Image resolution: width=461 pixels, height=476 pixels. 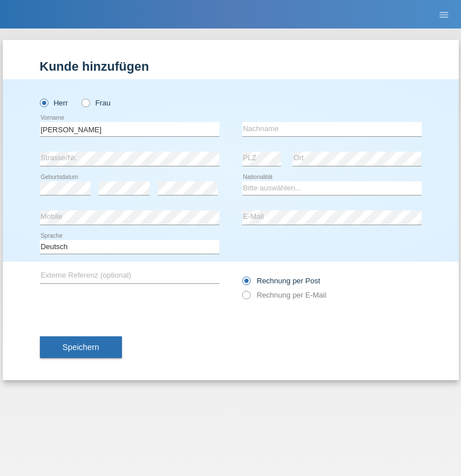 I want to click on label: Rechnung per Post, so click(x=281, y=280).